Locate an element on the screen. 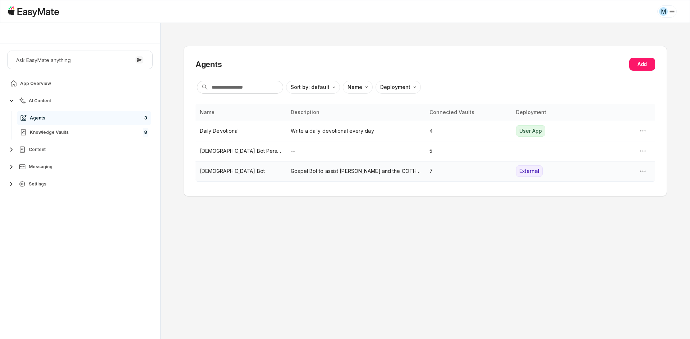  span: Messaging is located at coordinates (41, 167).